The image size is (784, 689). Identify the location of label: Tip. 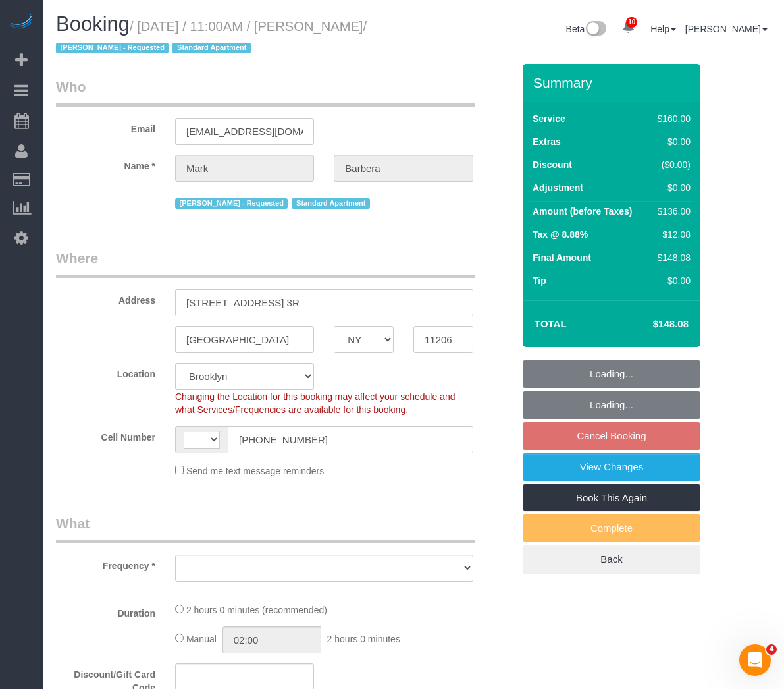
(539, 281).